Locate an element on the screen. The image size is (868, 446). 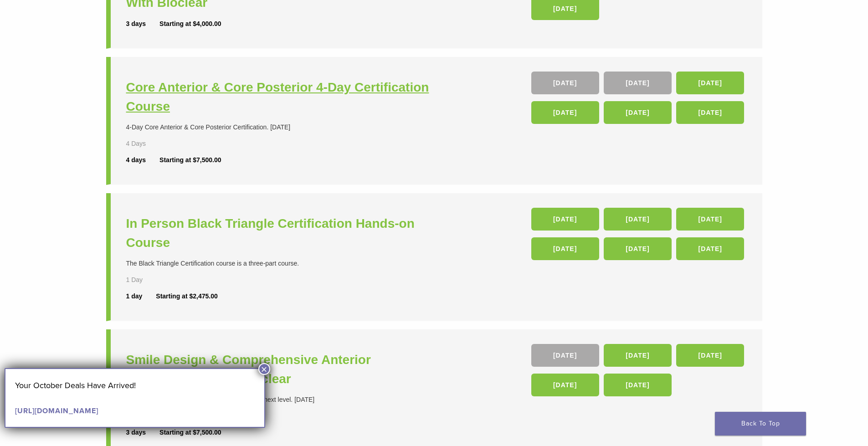
div: 4 days is located at coordinates (143, 160).